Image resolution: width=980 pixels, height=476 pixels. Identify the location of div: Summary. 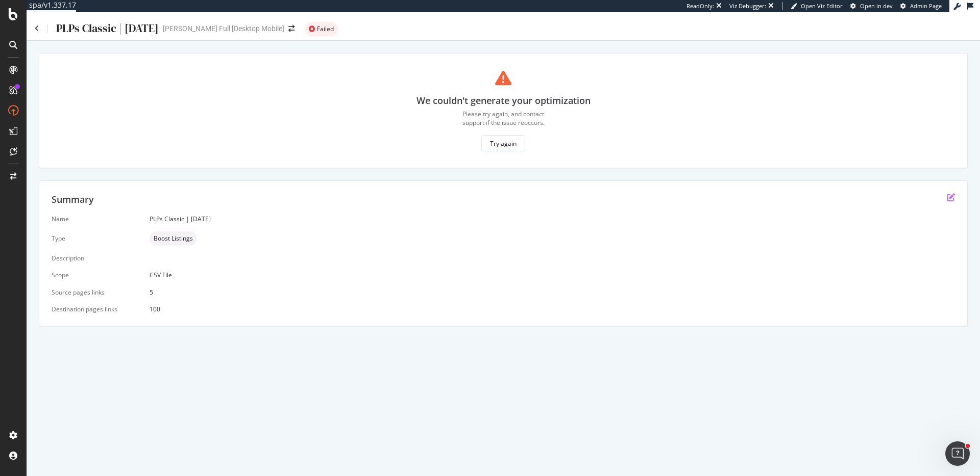
(72, 200).